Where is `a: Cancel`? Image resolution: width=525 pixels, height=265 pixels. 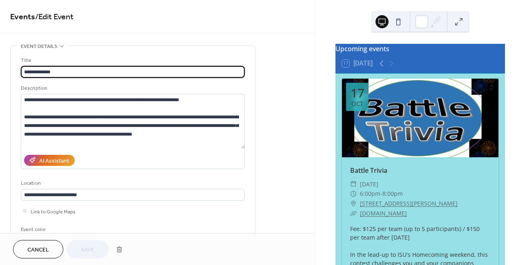 a: Cancel is located at coordinates (38, 249).